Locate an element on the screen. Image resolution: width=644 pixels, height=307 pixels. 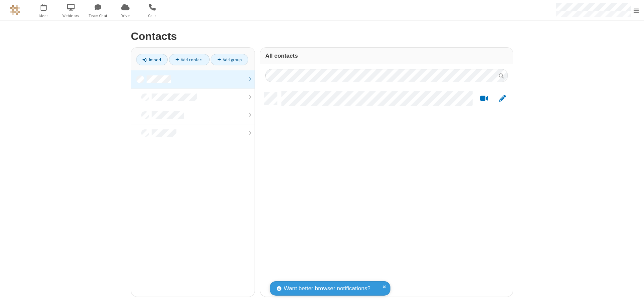
button: Start a video meeting is located at coordinates (484, 98).